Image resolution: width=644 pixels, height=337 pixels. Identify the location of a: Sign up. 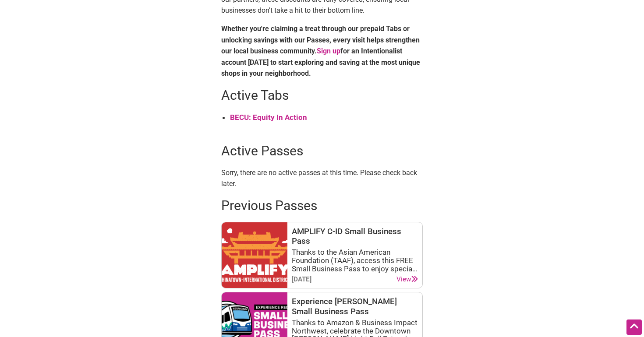
(328, 51).